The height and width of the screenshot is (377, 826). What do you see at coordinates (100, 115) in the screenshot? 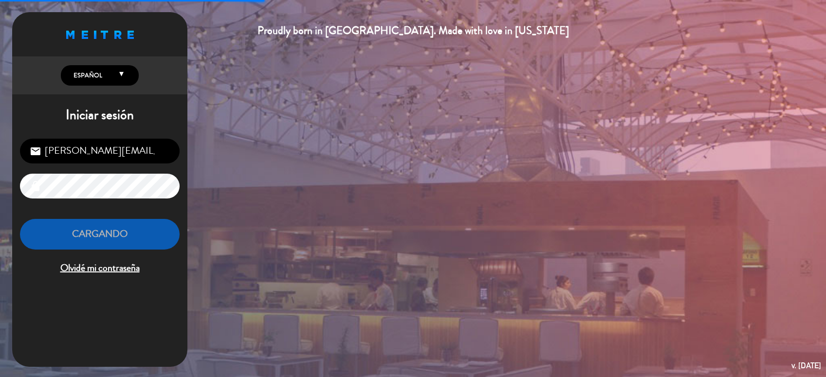
I see `h1: Iniciar sesión` at bounding box center [100, 115].